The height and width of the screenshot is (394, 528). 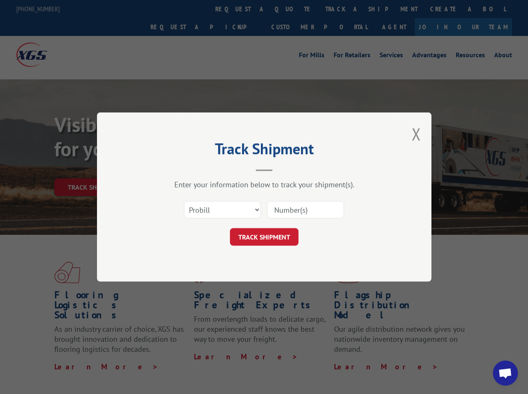 What do you see at coordinates (264, 237) in the screenshot?
I see `button: TRACK SHIPMENT` at bounding box center [264, 237].